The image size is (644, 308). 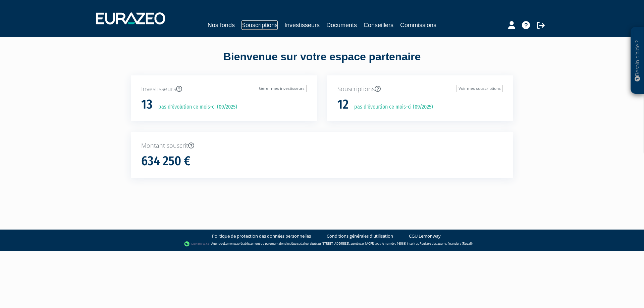 What do you see at coordinates (166, 161) in the screenshot?
I see `h1: 634 250 €` at bounding box center [166, 161].